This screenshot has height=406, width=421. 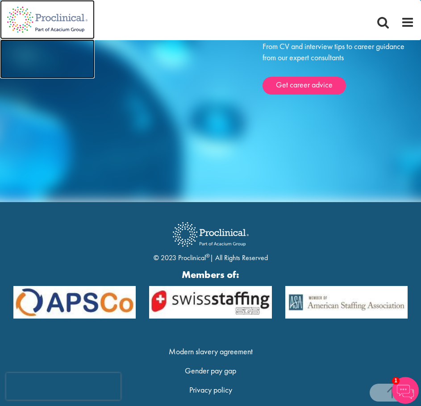 I want to click on a: Privacy policy, so click(x=211, y=390).